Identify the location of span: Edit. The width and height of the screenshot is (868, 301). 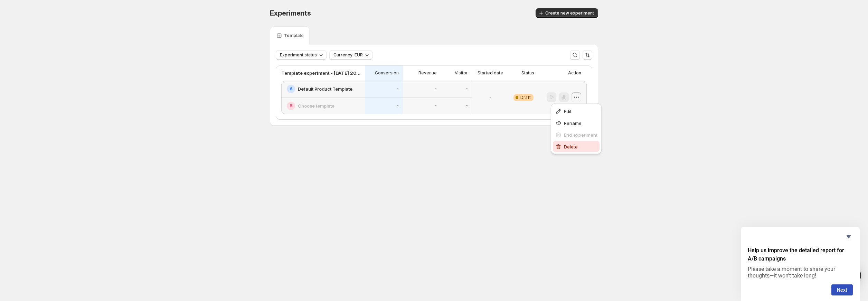
(567, 111).